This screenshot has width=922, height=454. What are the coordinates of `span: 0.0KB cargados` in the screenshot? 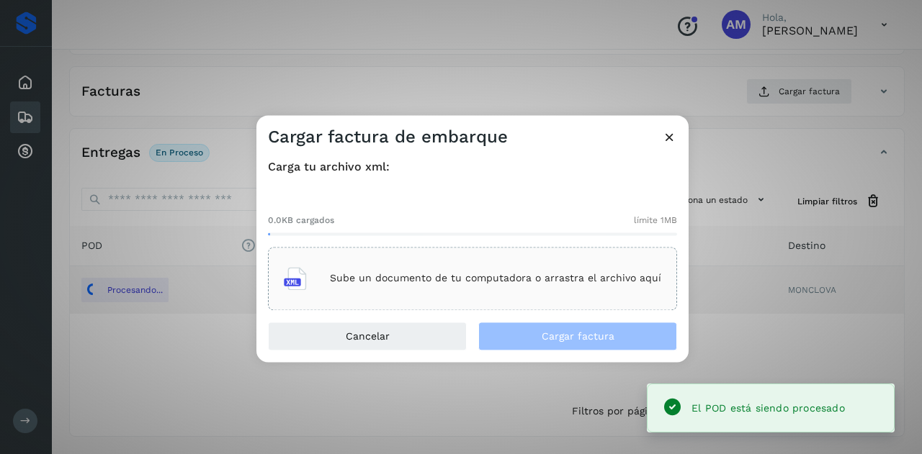 It's located at (301, 220).